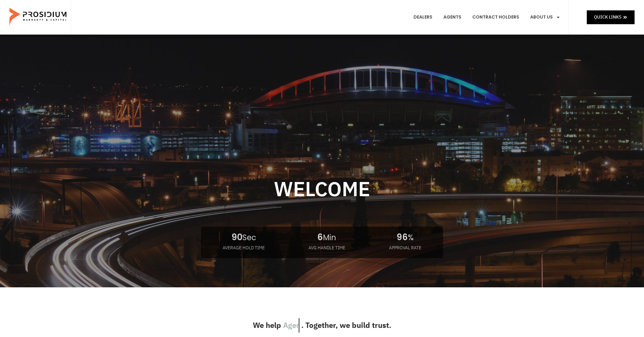  I want to click on a: About Us, so click(545, 17).